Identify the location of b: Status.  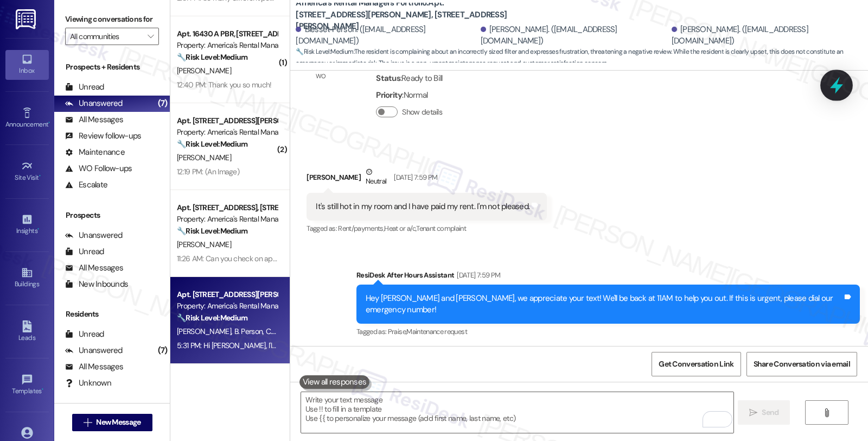
(388, 78).